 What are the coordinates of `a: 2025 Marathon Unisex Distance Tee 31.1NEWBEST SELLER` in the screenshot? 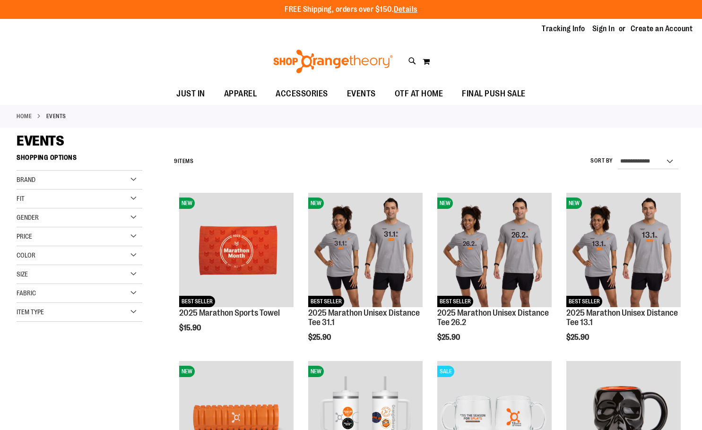 It's located at (365, 251).